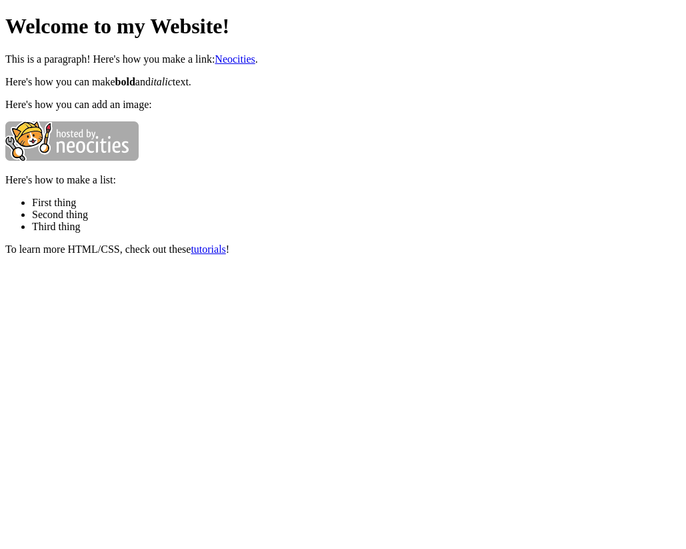 This screenshot has width=686, height=549. Describe the element at coordinates (72, 141) in the screenshot. I see `img: neocities.png` at that location.